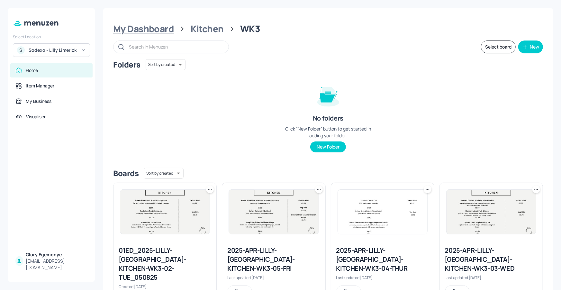 The height and width of the screenshot is (290, 561). Describe the element at coordinates (32, 70) in the screenshot. I see `div: Home` at that location.